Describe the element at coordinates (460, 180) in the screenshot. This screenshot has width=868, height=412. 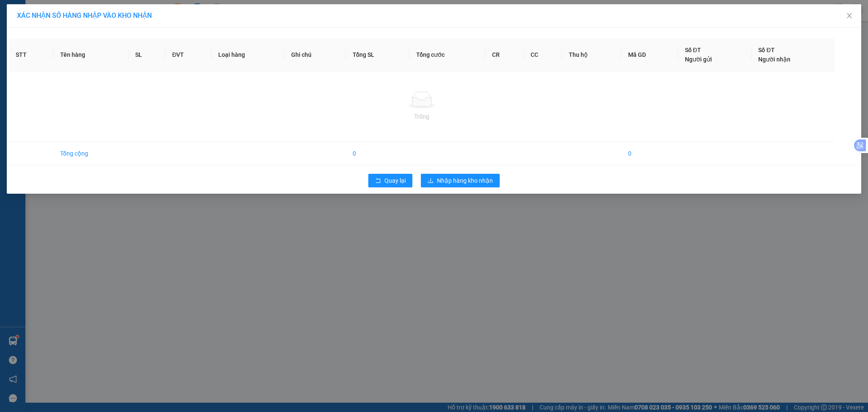
I see `button: downloadNhập hàng kho nhận` at that location.